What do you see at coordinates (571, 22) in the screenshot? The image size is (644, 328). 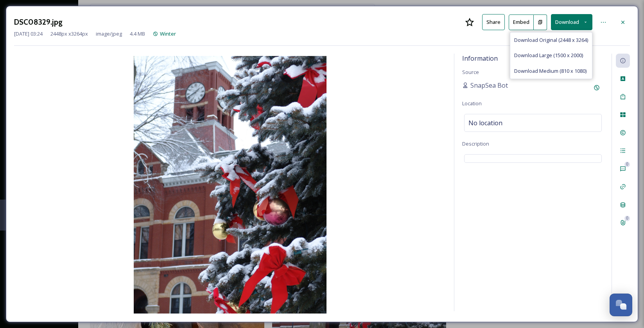 I see `button: Download` at bounding box center [571, 22].